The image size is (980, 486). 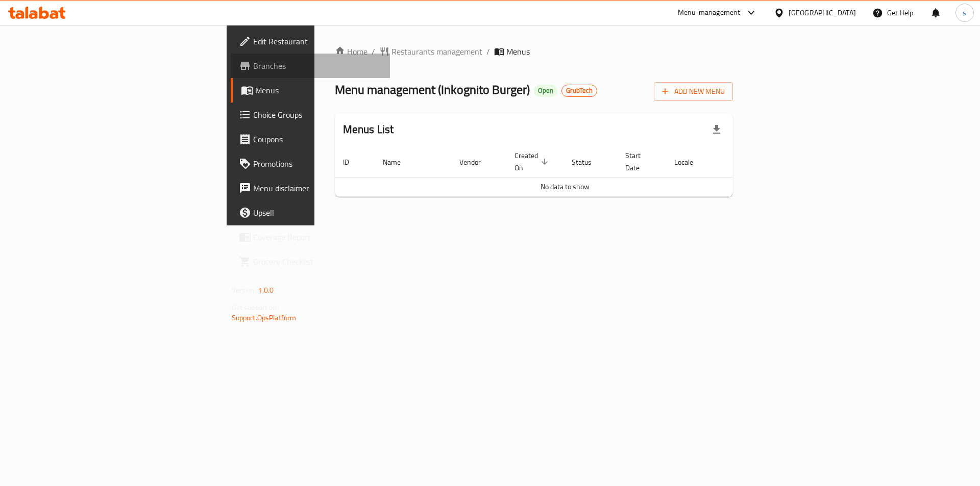 I want to click on span: 1.0.0, so click(x=266, y=291).